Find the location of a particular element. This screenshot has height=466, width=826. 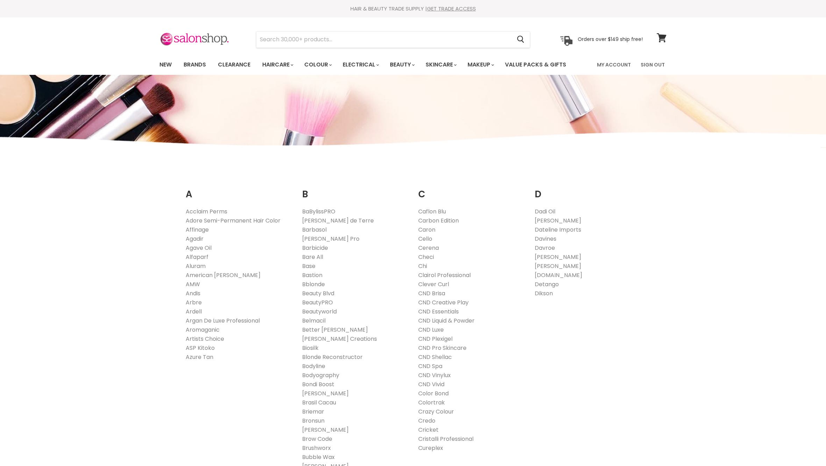

a: Beautyworld is located at coordinates (319, 311).